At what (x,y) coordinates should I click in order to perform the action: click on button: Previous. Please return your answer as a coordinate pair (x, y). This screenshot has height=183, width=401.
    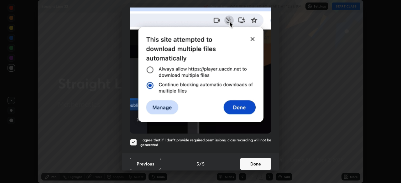
    Looking at the image, I should click on (145, 164).